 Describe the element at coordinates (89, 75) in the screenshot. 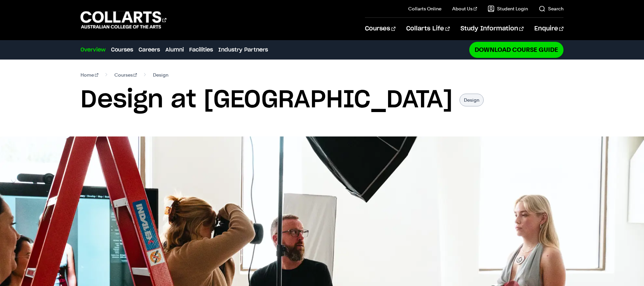

I see `a: Home` at that location.